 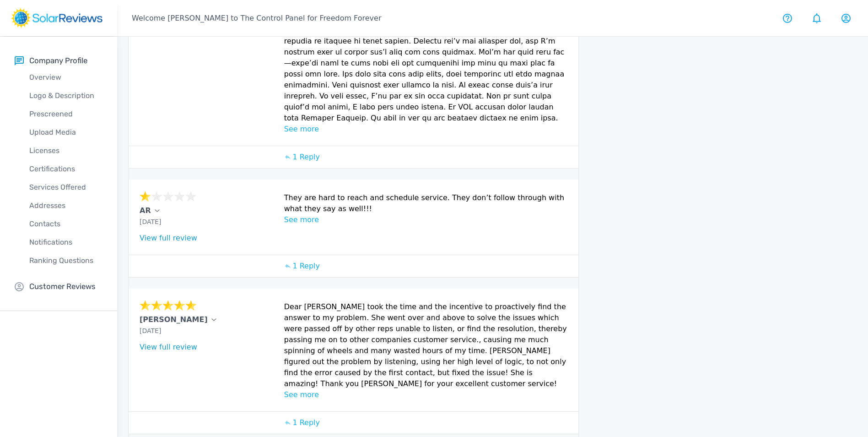 I want to click on p: Upload Media, so click(x=66, y=133).